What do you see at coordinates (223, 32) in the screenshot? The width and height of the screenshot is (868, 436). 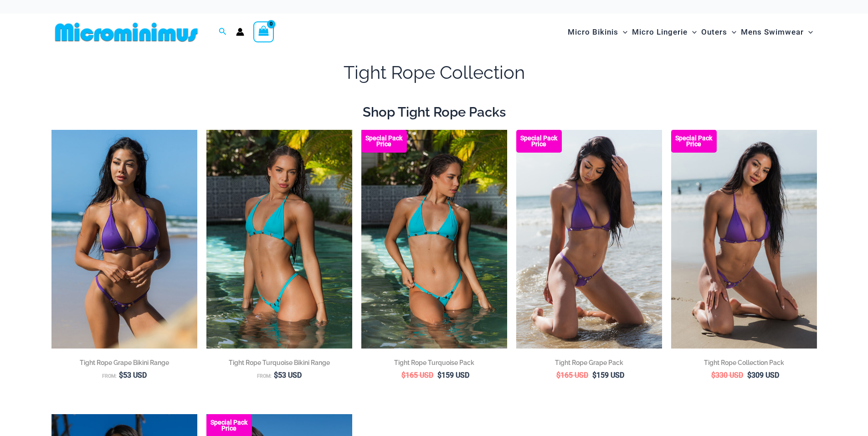 I see `a: Search icon link` at bounding box center [223, 32].